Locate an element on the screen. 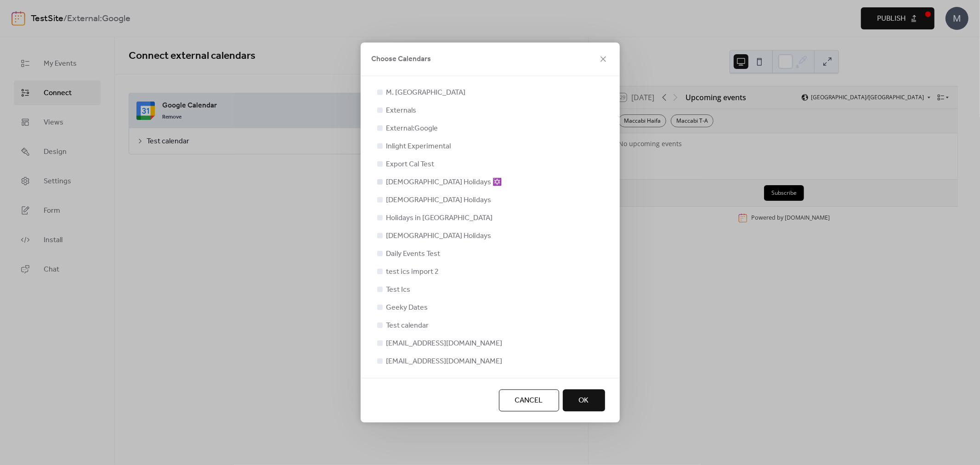 The image size is (980, 465). button: Cancel is located at coordinates (529, 401).